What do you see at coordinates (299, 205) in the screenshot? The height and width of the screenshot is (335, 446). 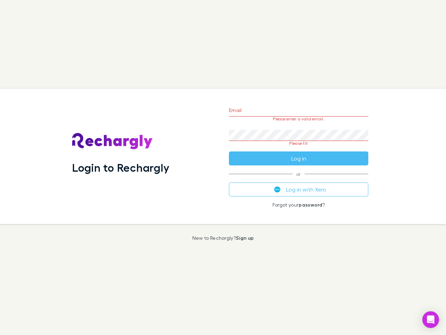 I see `p: Forgot your ?` at bounding box center [299, 205].